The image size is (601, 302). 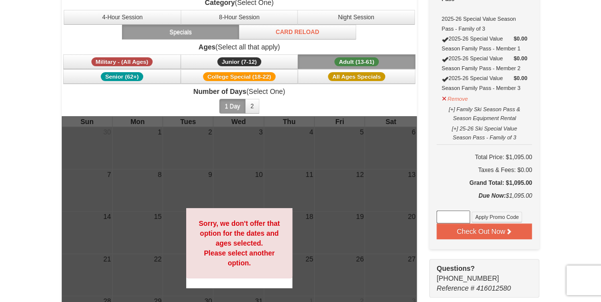 I want to click on button: College Special (18-22), so click(x=239, y=77).